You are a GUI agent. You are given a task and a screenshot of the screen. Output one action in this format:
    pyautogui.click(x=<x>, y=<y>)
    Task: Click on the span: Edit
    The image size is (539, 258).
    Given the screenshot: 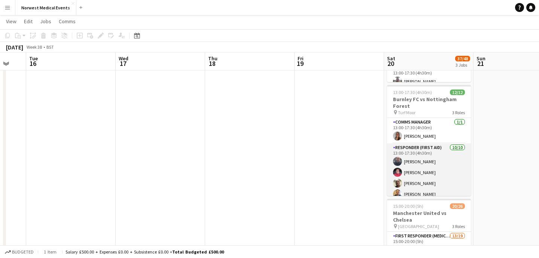 What is the action you would take?
    pyautogui.click(x=28, y=21)
    